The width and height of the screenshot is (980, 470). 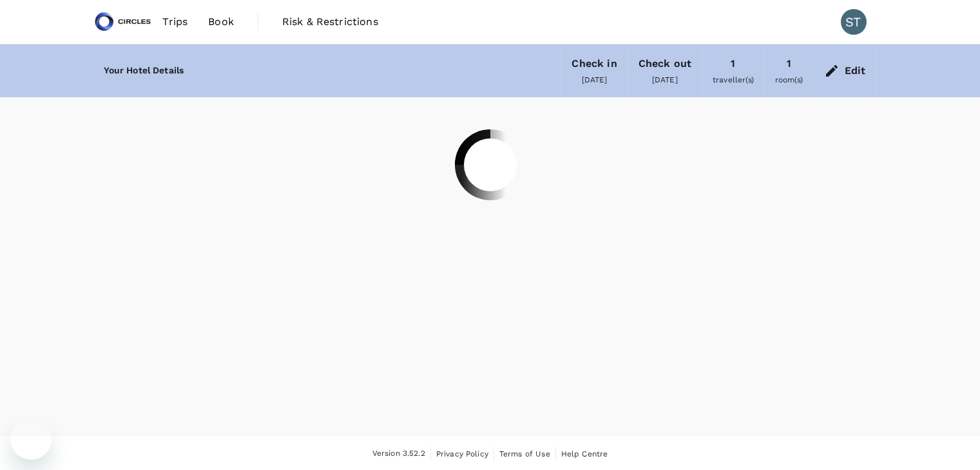 What do you see at coordinates (584, 454) in the screenshot?
I see `span: Help Centre` at bounding box center [584, 454].